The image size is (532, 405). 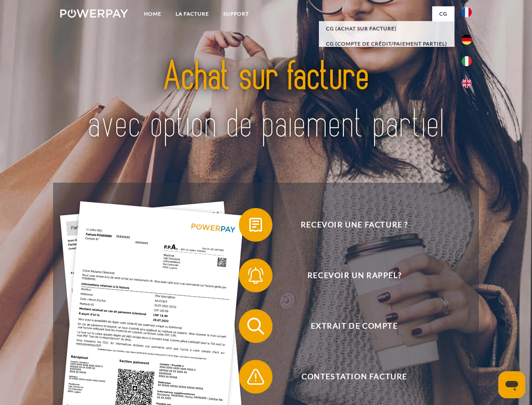 What do you see at coordinates (256, 377) in the screenshot?
I see `img: qb_warning.svg` at bounding box center [256, 377].